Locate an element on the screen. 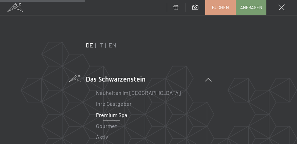 The image size is (297, 144). a: Gourmet is located at coordinates (106, 125).